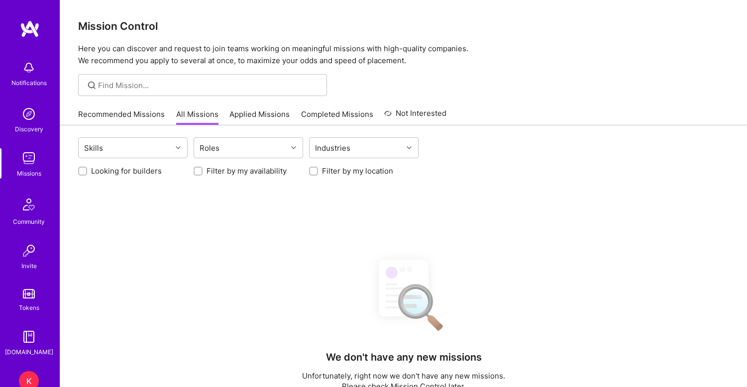 This screenshot has height=387, width=747. Describe the element at coordinates (94, 148) in the screenshot. I see `div: Skills` at that location.